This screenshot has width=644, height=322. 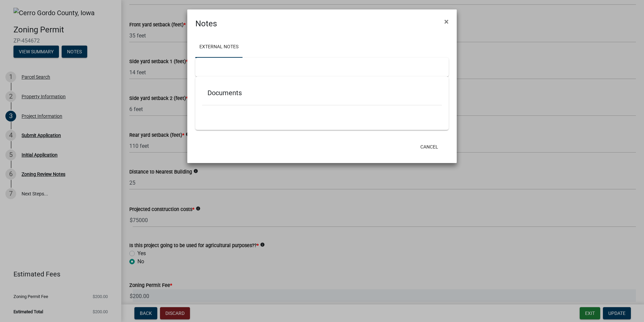 What do you see at coordinates (322, 93) in the screenshot?
I see `h5: Documents` at bounding box center [322, 93].